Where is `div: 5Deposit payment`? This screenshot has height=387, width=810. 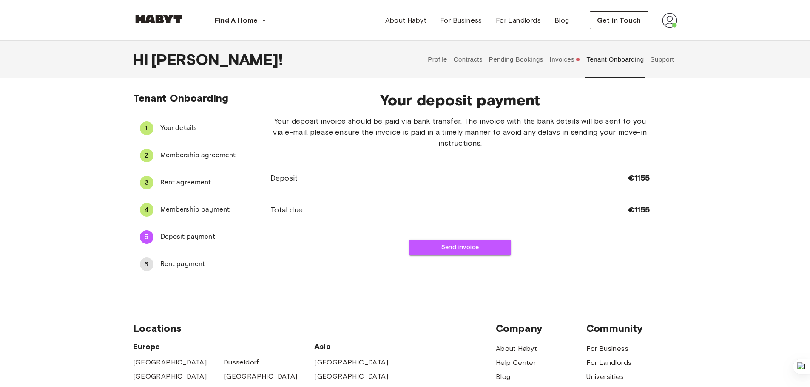
div: 5Deposit payment is located at coordinates (188, 237).